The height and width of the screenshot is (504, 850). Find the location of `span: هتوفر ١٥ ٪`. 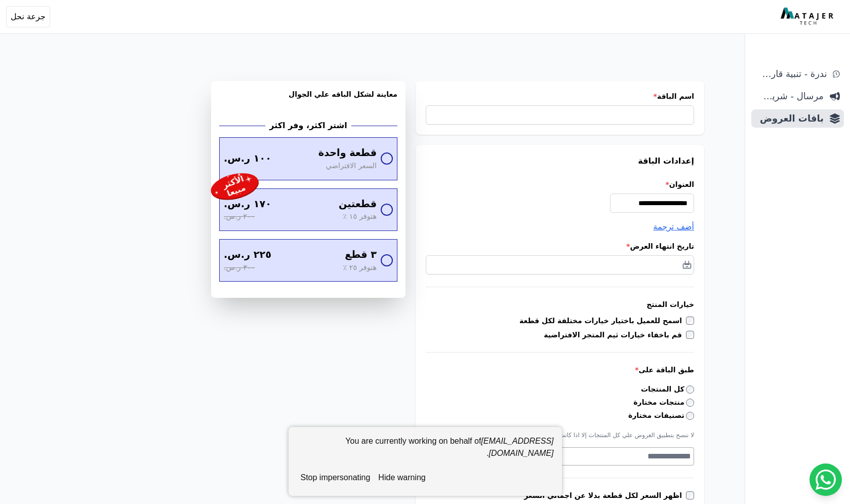

span: هتوفر ١٥ ٪ is located at coordinates (359, 217).